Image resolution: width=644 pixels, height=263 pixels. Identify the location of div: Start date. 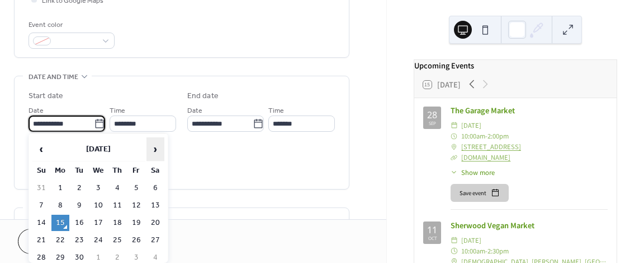
(46, 96).